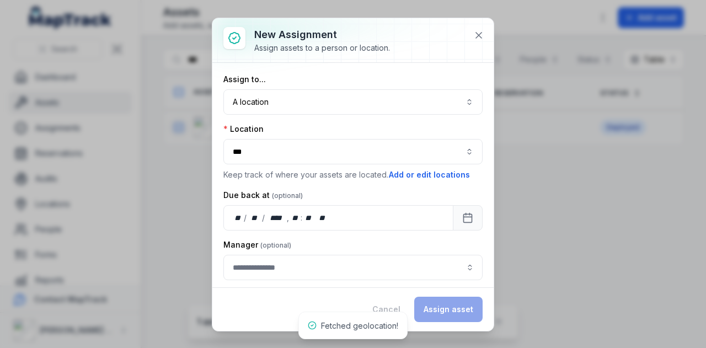  Describe the element at coordinates (255, 218) in the screenshot. I see `div: month,` at that location.